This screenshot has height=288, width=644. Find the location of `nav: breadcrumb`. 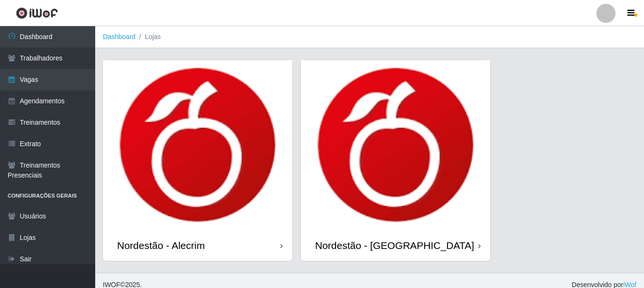

nav: breadcrumb is located at coordinates (369, 37).